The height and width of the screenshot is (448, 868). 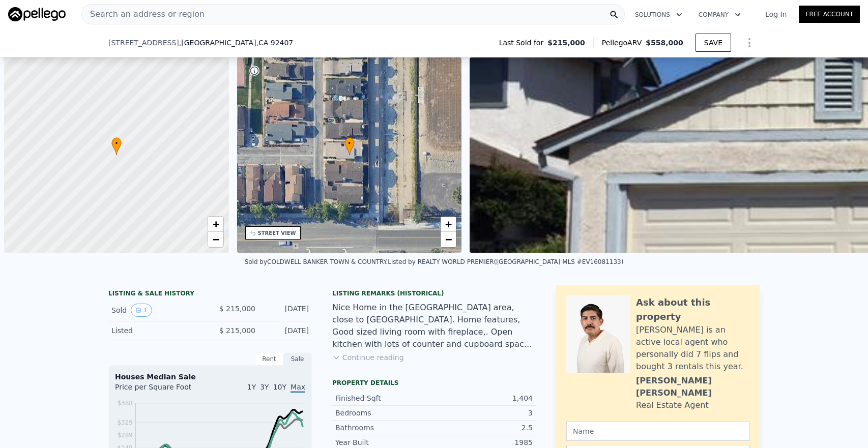 What do you see at coordinates (624, 43) in the screenshot?
I see `span: Pellego ARV` at bounding box center [624, 43].